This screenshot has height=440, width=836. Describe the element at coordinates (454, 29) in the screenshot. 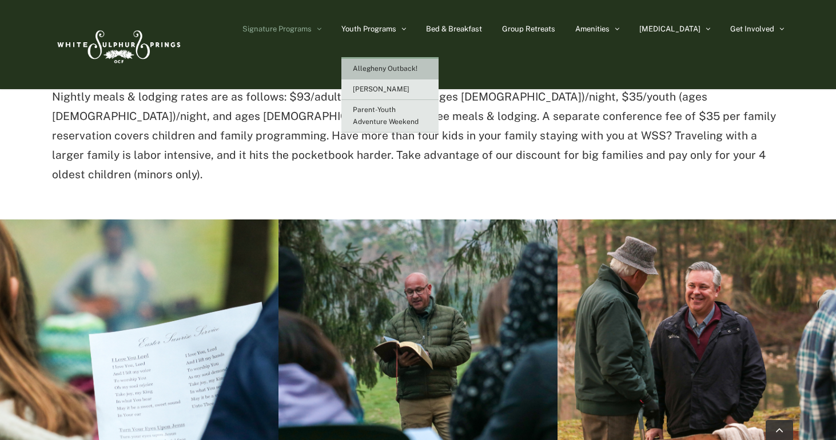

I see `span: Bed & Breakfast` at that location.